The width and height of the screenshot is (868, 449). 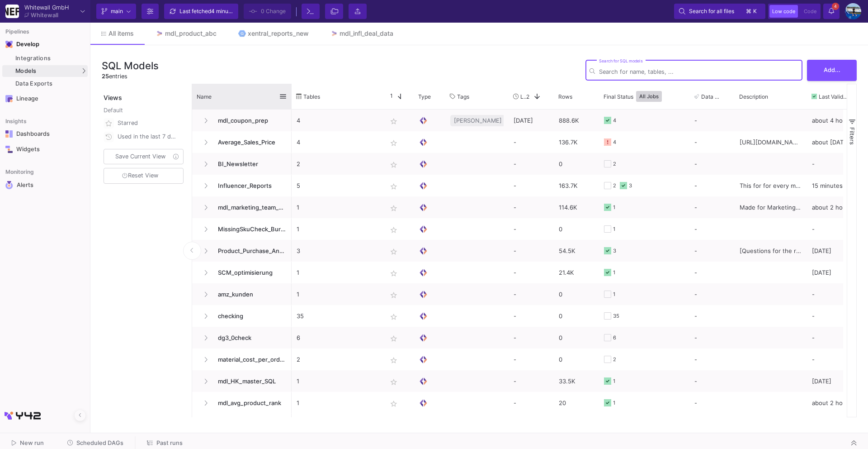 What do you see at coordinates (144, 157) in the screenshot?
I see `button: Save Current View` at bounding box center [144, 157].